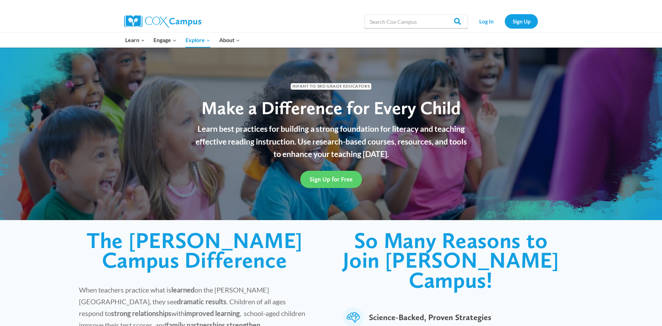  Describe the element at coordinates (163, 21) in the screenshot. I see `img: Cox Campus` at that location.